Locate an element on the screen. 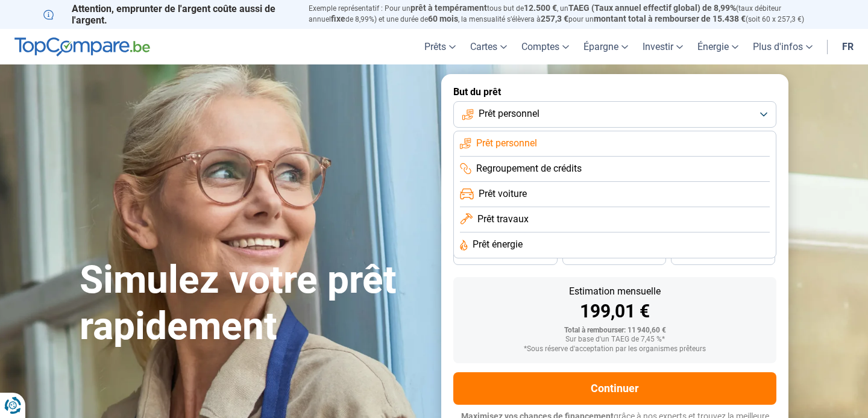  h1: Simulez votre prêt rapidement is located at coordinates (253, 304).